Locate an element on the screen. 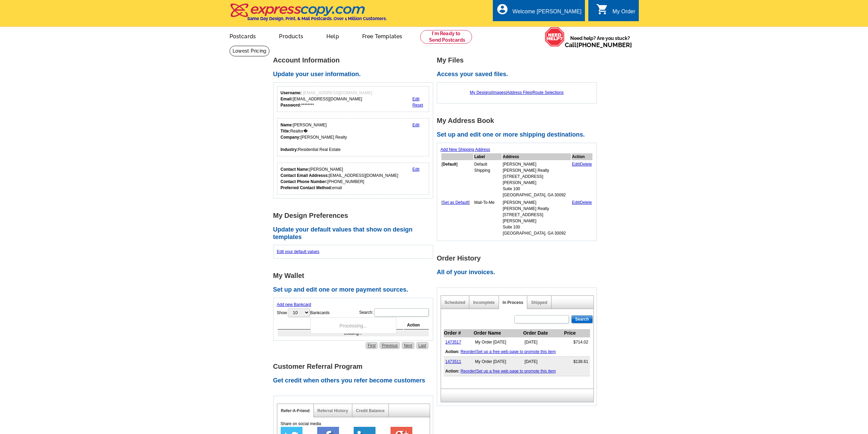 The width and height of the screenshot is (868, 434). h1: My Wallet is located at coordinates (355, 275).